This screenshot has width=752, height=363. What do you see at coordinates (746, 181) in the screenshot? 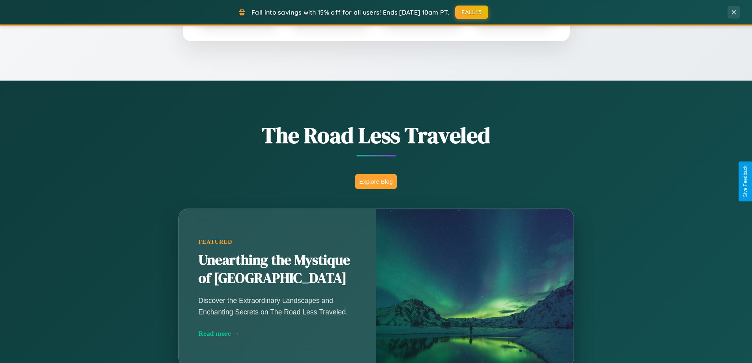
I see `div: Give Feedback` at bounding box center [746, 181].